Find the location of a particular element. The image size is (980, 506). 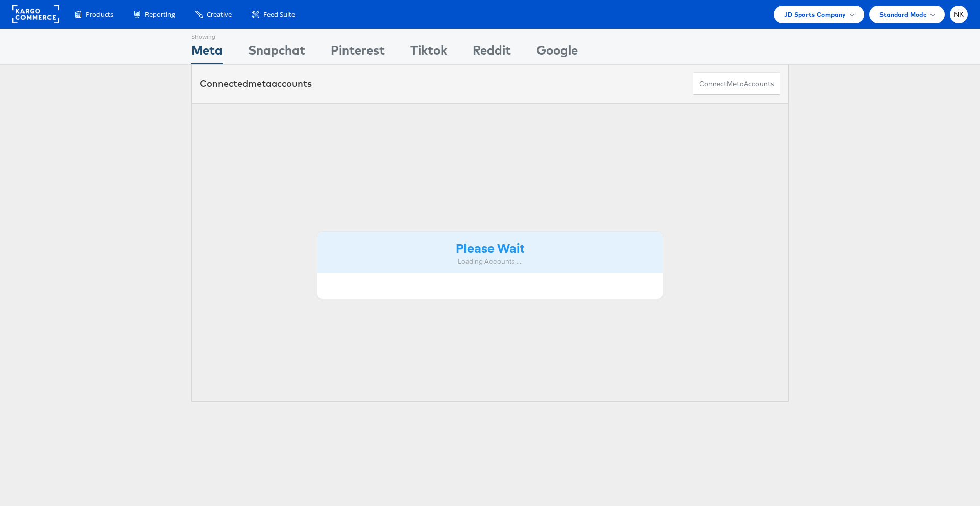

span: Creative is located at coordinates (219, 14).